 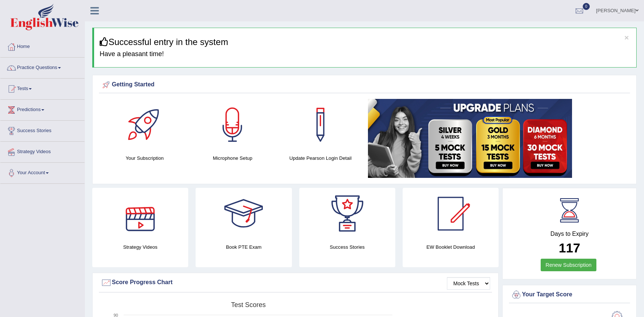 What do you see at coordinates (569, 265) in the screenshot?
I see `a: Renew Subscription` at bounding box center [569, 265].